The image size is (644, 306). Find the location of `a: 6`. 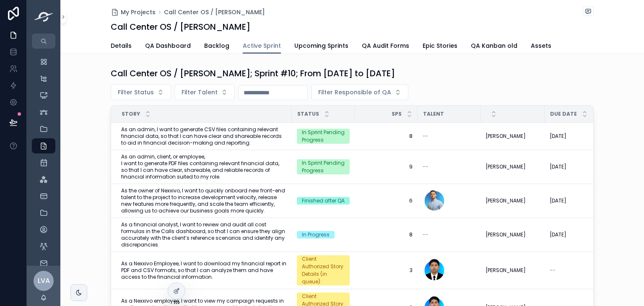

a: 6 is located at coordinates (387, 201).